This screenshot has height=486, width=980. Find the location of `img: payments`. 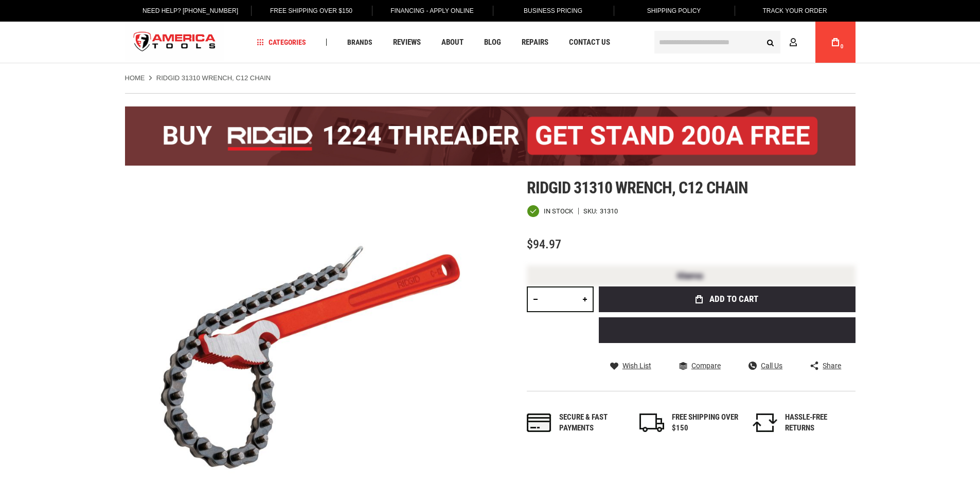

img: payments is located at coordinates (539, 423).